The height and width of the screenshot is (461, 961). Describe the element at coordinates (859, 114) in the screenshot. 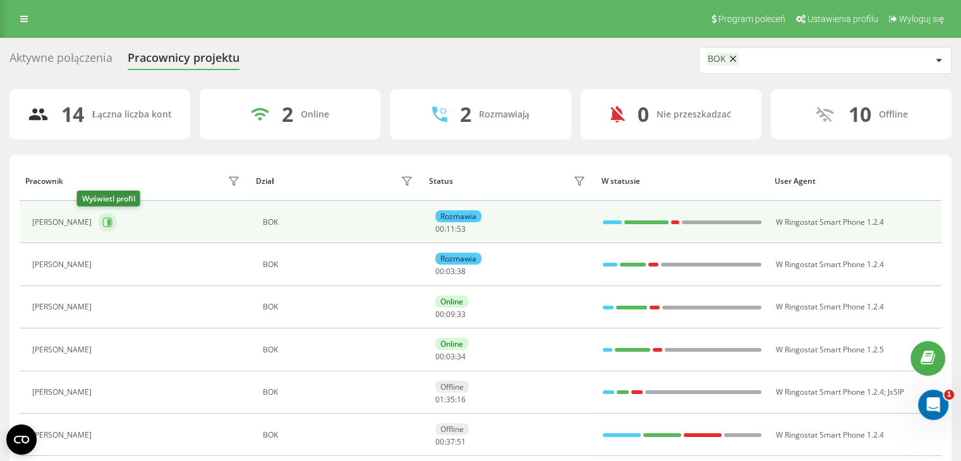

I see `div: 10` at that location.